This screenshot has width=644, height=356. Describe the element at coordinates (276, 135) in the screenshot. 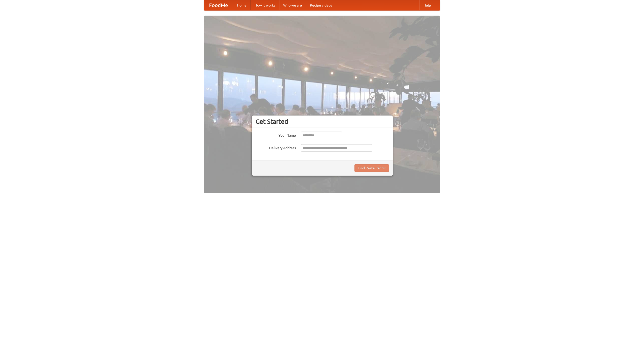

I see `label: Your Name` at that location.